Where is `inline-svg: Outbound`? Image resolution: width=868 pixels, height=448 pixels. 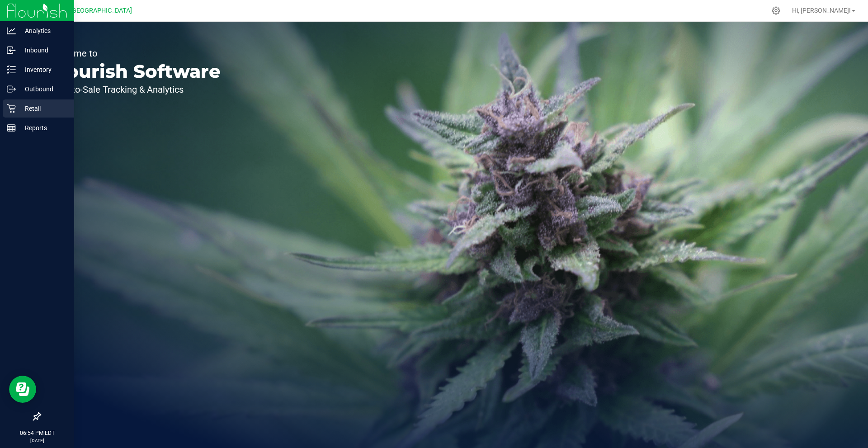
inline-svg: Outbound is located at coordinates (12, 89).